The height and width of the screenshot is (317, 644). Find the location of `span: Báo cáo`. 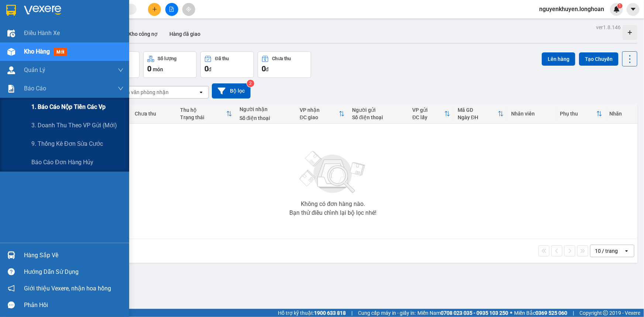

span: Báo cáo is located at coordinates (35, 88).